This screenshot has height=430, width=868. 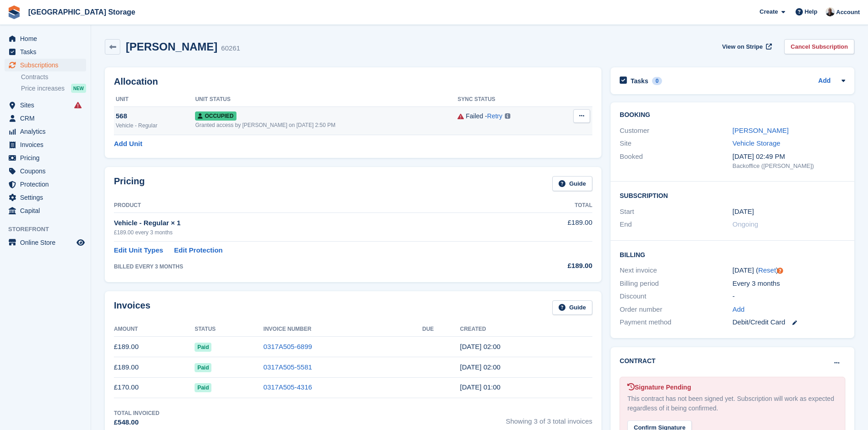 What do you see at coordinates (811, 12) in the screenshot?
I see `span: Help` at bounding box center [811, 12].